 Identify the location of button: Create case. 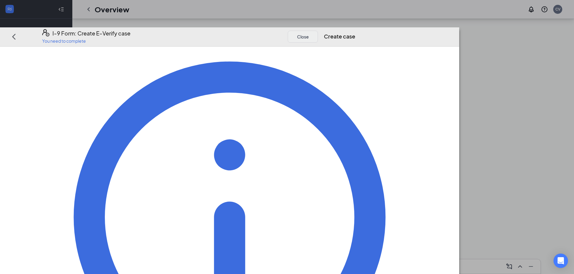
(340, 36).